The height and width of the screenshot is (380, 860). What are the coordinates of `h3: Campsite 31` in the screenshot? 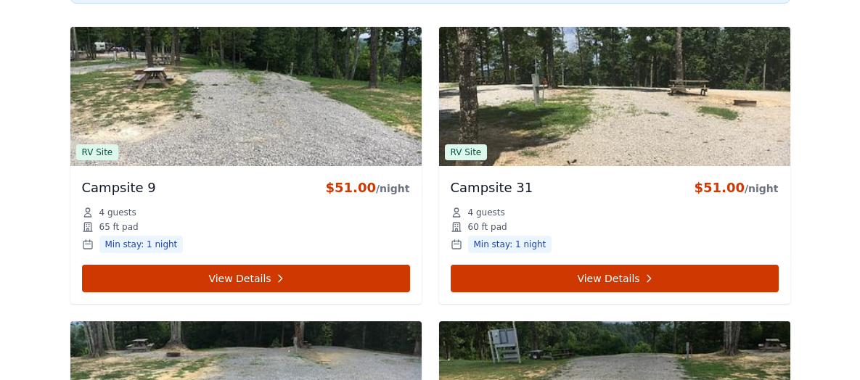 It's located at (492, 188).